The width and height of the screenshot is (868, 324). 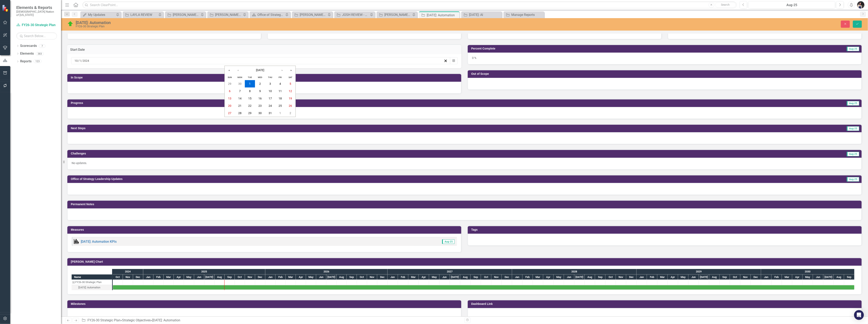 What do you see at coordinates (281, 106) in the screenshot?
I see `abbr: October 25, 2024` at bounding box center [281, 106].